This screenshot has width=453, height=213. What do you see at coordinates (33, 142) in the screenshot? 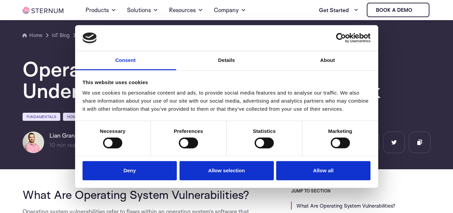
I see `img: Lian Granot` at bounding box center [33, 142].